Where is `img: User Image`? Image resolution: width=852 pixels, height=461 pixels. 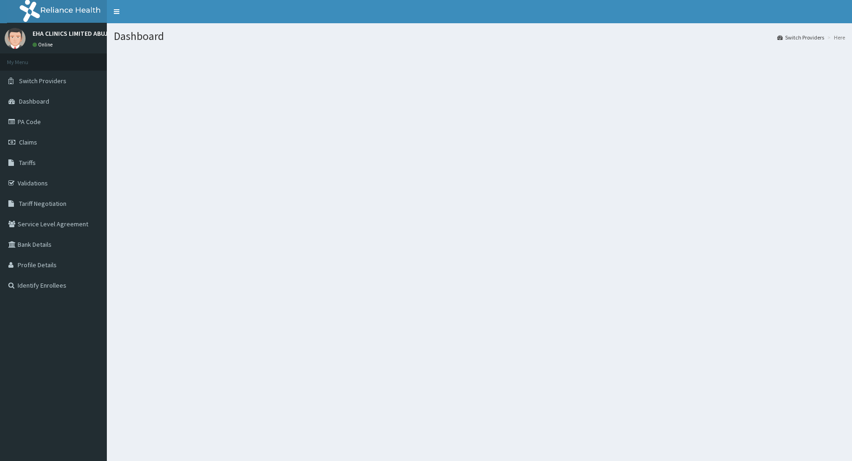
img: User Image is located at coordinates (15, 38).